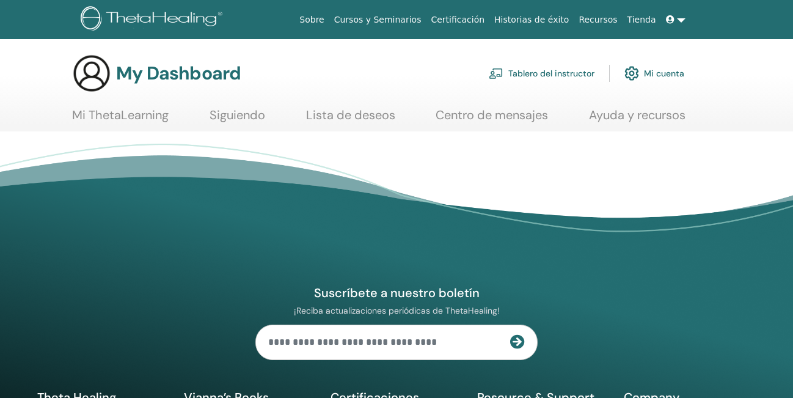 Image resolution: width=793 pixels, height=398 pixels. What do you see at coordinates (153, 20) in the screenshot?
I see `img: logo.png` at bounding box center [153, 20].